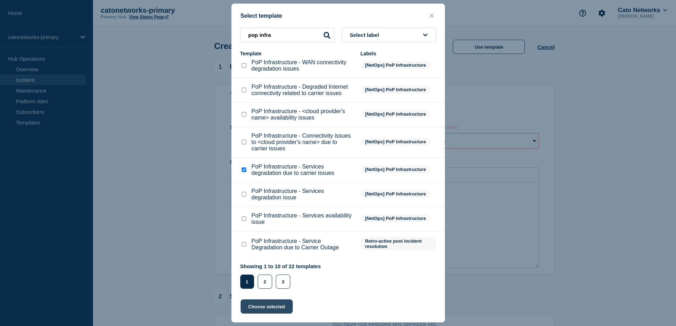 The width and height of the screenshot is (676, 326). What do you see at coordinates (398, 244) in the screenshot?
I see `span: Retro-active post incident resolution` at bounding box center [398, 244].